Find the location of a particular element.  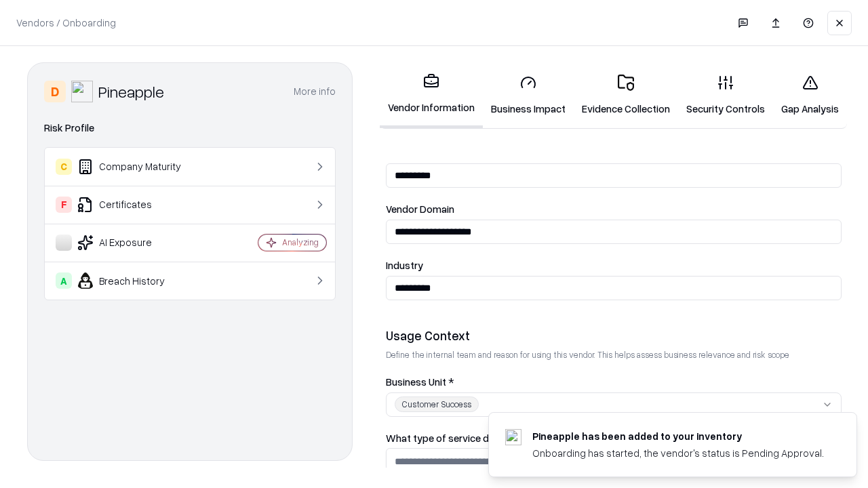

div: A is located at coordinates (64, 280).